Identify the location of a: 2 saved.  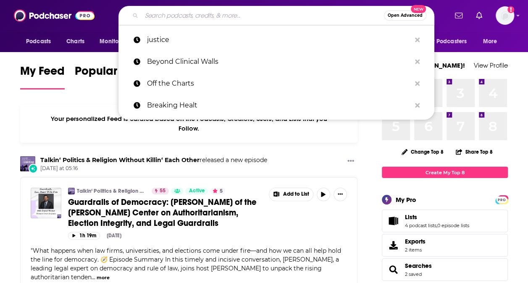
(413, 274).